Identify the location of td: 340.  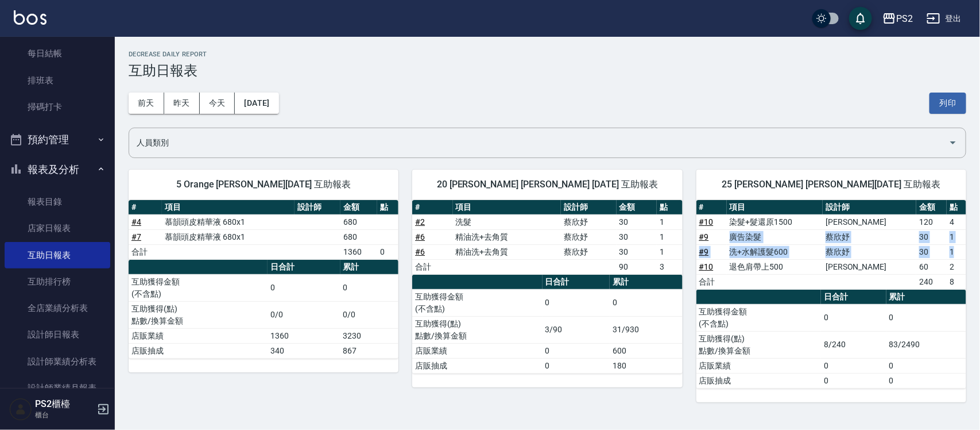
(304, 351).